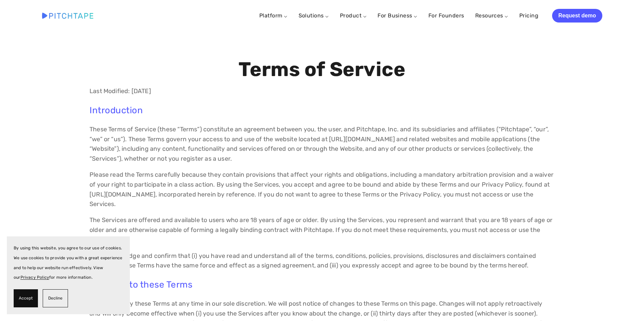 The height and width of the screenshot is (321, 644). I want to click on p: Please read the Terms carefully because they contain provisions that affect your rights and oblig..., so click(322, 190).